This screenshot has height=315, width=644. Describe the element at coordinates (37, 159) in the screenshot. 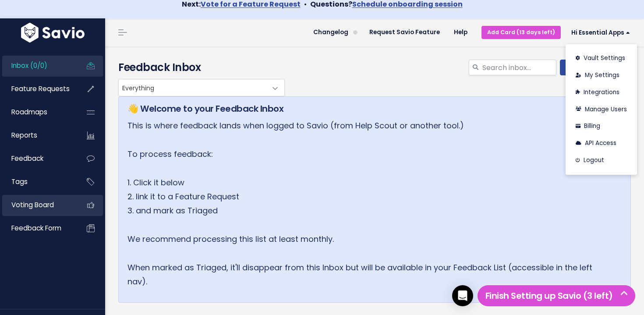

I see `a: Feedback` at that location.